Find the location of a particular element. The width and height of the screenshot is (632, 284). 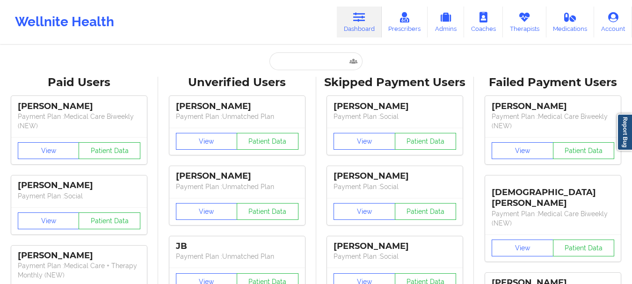

div: Unverified Users is located at coordinates (237, 82).